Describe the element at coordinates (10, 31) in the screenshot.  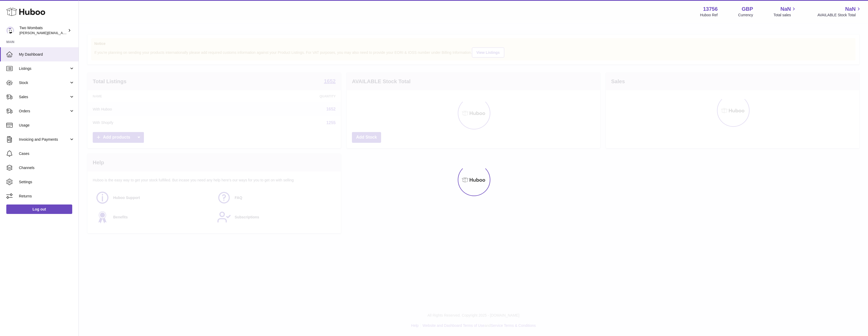
I see `img: alan@twowombats.com` at that location.